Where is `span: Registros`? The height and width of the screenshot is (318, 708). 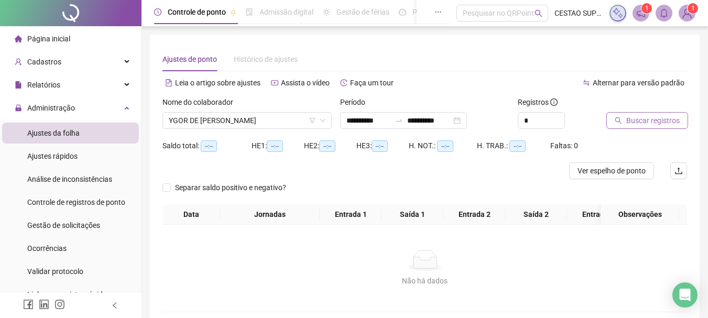 span: Registros is located at coordinates (538, 102).